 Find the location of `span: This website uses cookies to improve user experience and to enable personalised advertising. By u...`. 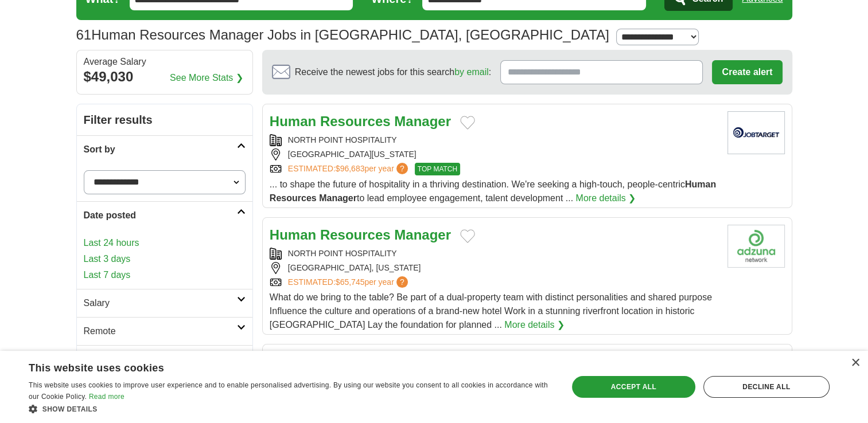

span: This website uses cookies to improve user experience and to enable personalised advertising. By u... is located at coordinates (288, 391).